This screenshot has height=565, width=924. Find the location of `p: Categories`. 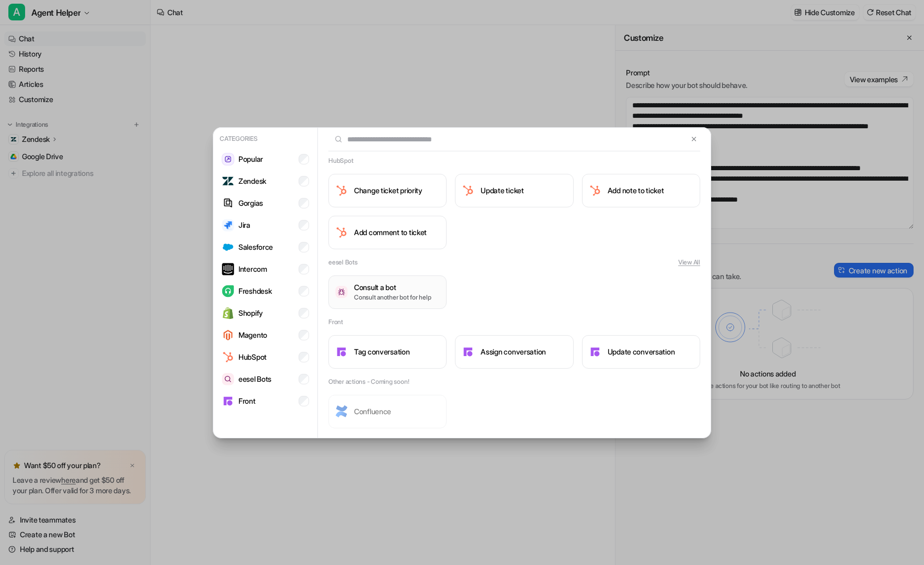

p: Categories is located at coordinates (265, 139).